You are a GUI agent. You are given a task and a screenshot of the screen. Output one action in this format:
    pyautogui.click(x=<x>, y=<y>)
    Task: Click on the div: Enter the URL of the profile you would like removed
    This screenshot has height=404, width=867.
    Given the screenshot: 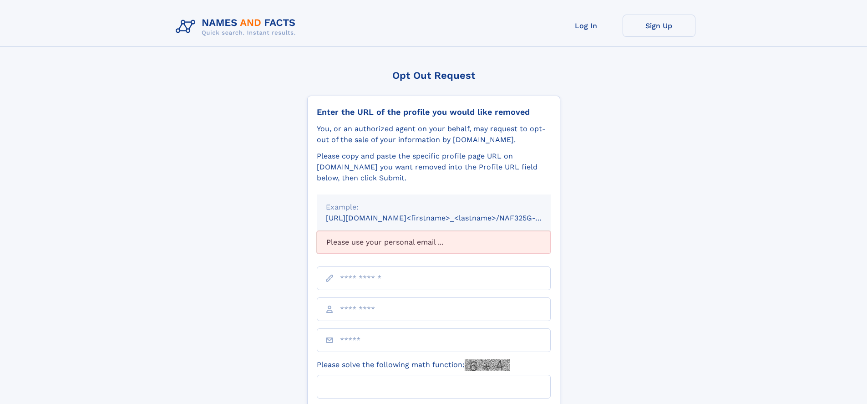 What is the action you would take?
    pyautogui.click(x=434, y=112)
    